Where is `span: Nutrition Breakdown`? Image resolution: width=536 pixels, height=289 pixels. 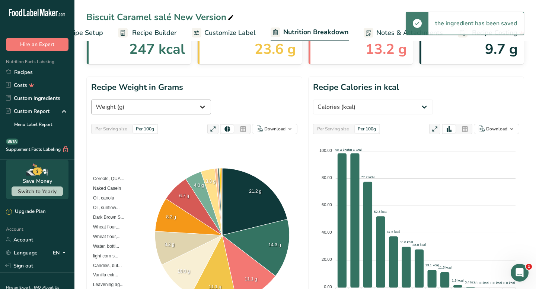 span: Nutrition Breakdown is located at coordinates (316, 32).